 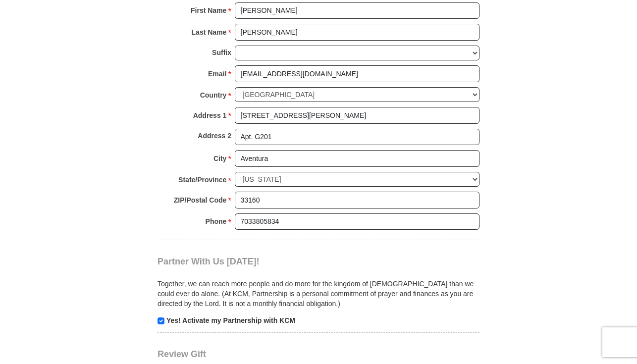 What do you see at coordinates (210, 116) in the screenshot?
I see `strong: Address 1` at bounding box center [210, 116].